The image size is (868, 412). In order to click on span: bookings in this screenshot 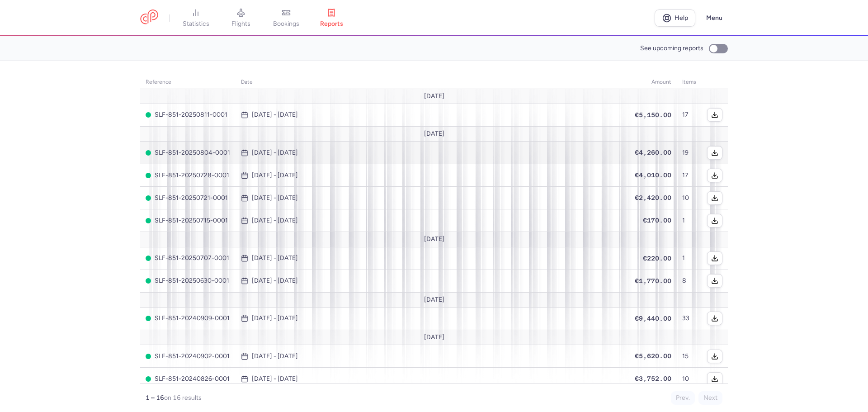, I will do `click(286, 24)`.